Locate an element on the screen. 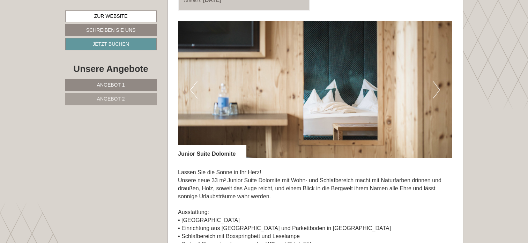 This screenshot has width=528, height=243. span: Angebot 1 is located at coordinates (111, 85).